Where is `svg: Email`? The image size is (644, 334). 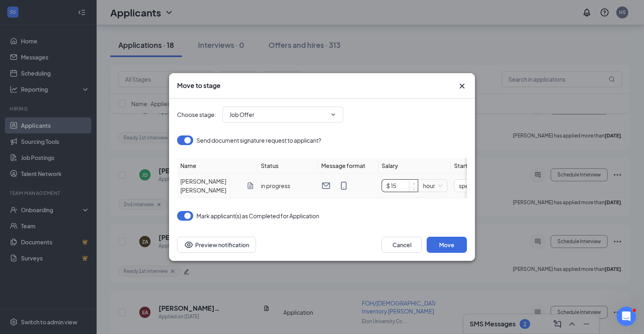
svg: Email is located at coordinates (326, 186).